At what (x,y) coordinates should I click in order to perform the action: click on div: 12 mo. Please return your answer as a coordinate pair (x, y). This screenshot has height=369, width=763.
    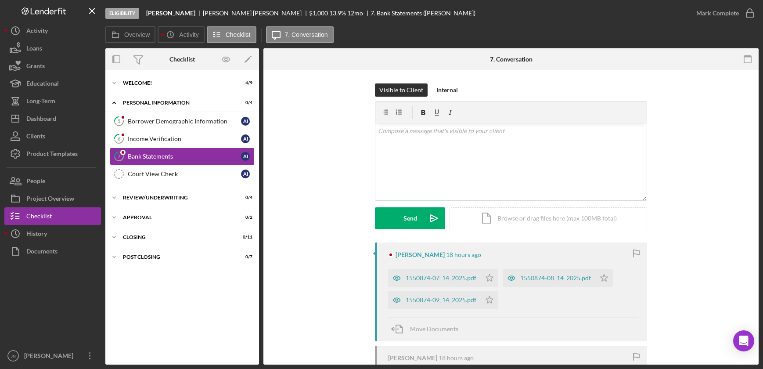
    Looking at the image, I should click on (355, 13).